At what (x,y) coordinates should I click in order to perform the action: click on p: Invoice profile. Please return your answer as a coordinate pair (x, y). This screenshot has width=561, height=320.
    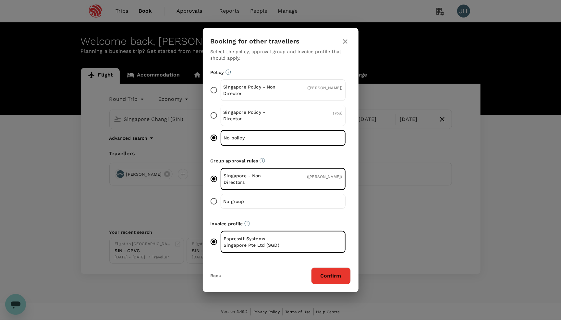
    Looking at the image, I should click on (281, 224).